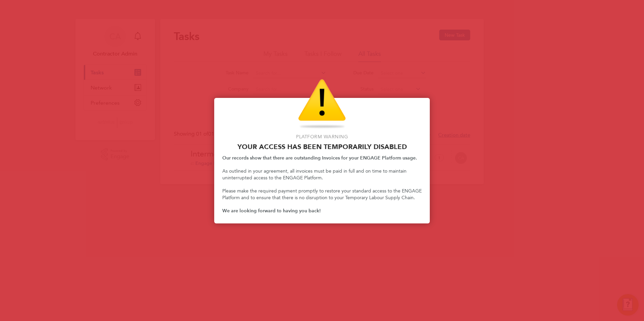 The height and width of the screenshot is (321, 644). What do you see at coordinates (272, 211) in the screenshot?
I see `strong: We are looking forward to having you back!` at bounding box center [272, 211].